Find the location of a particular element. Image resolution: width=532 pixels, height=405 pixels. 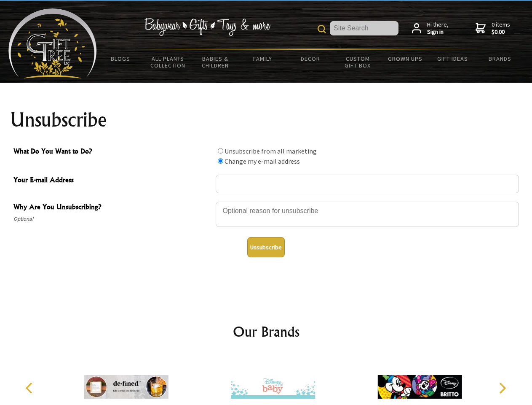

img: Babyware - Gifts - Toys and more... is located at coordinates (53, 44).